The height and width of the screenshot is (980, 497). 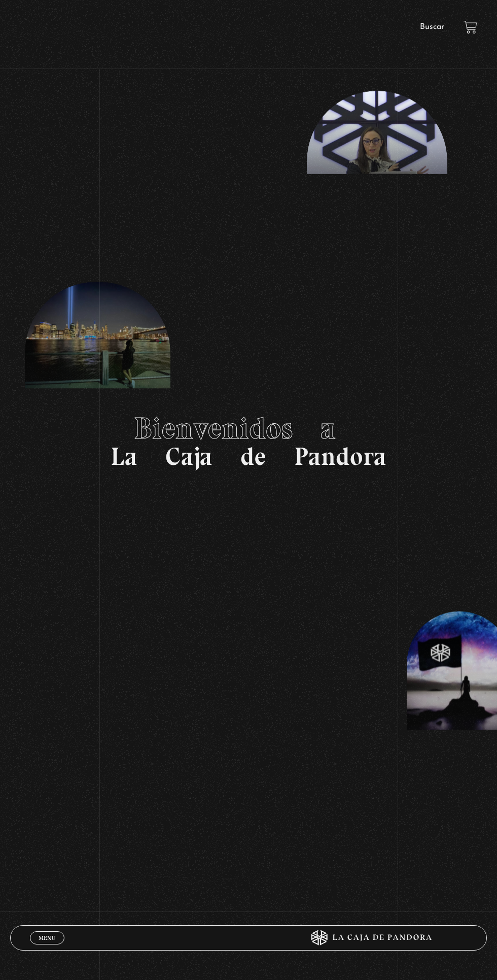 I want to click on h1: La Caja de Pandora, so click(x=249, y=441).